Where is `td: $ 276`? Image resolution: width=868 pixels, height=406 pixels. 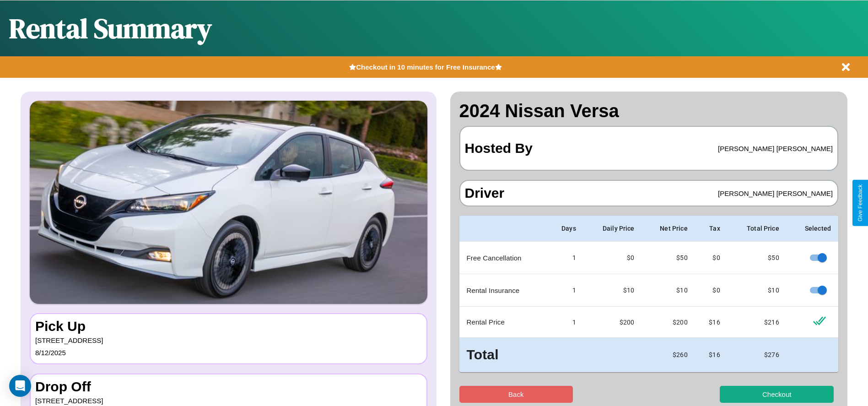 td: $ 276 is located at coordinates (757, 355).